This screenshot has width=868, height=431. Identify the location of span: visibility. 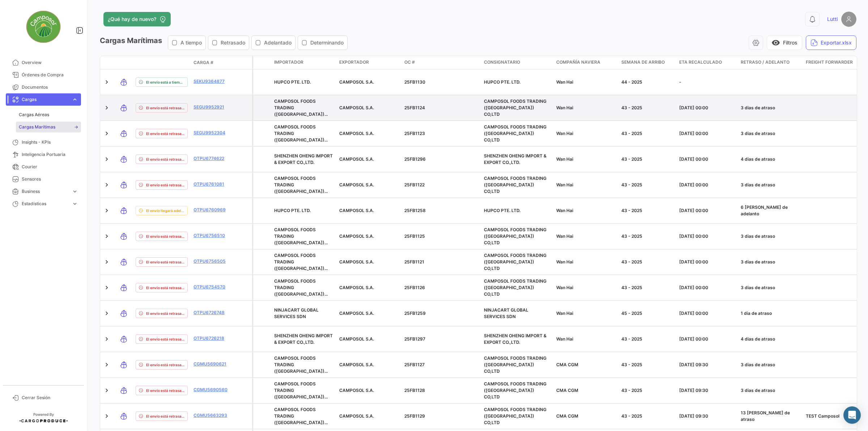
(776, 43).